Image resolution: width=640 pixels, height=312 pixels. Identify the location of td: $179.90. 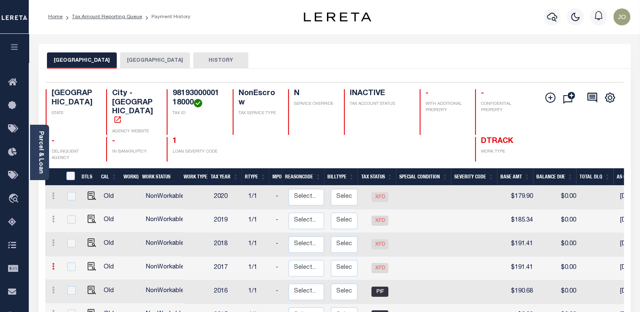
(518, 198).